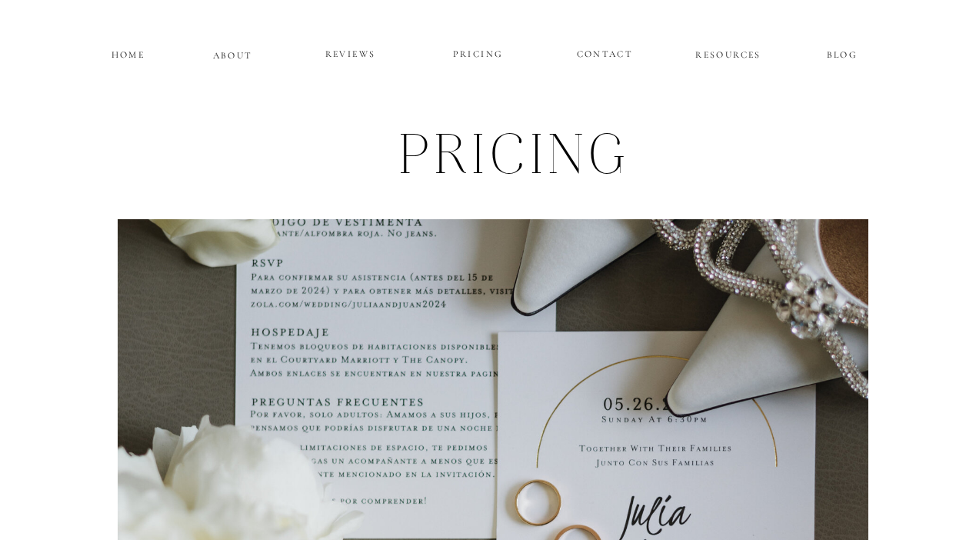 Image resolution: width=976 pixels, height=540 pixels. What do you see at coordinates (728, 52) in the screenshot?
I see `p: RESOURCES` at bounding box center [728, 52].